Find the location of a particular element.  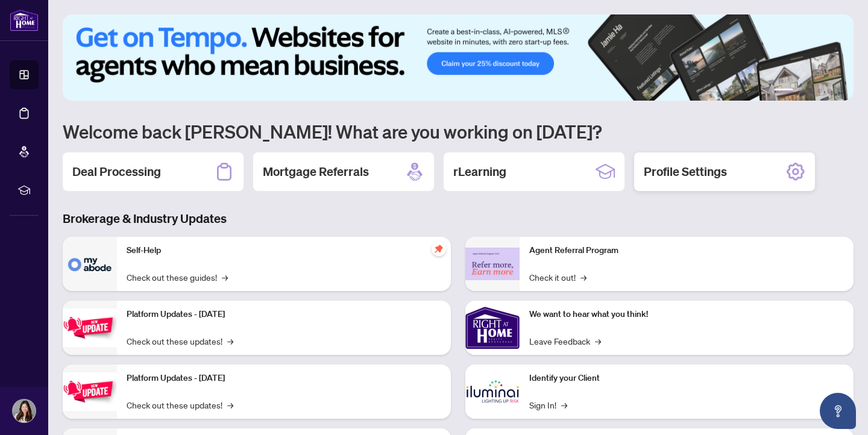

img: Profile Icon is located at coordinates (24, 411).